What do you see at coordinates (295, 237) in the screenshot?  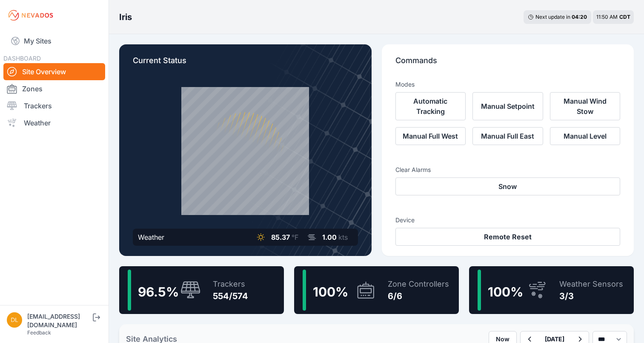 I see `span: °F` at bounding box center [295, 237].